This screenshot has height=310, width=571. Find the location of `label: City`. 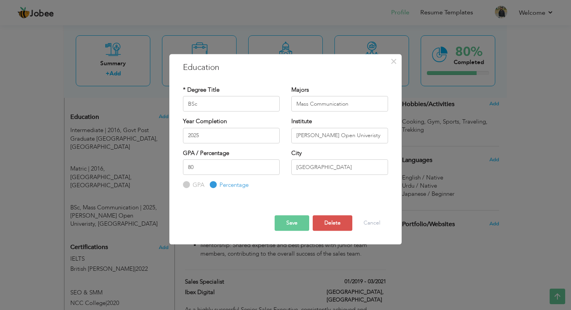

label: City is located at coordinates (296, 153).